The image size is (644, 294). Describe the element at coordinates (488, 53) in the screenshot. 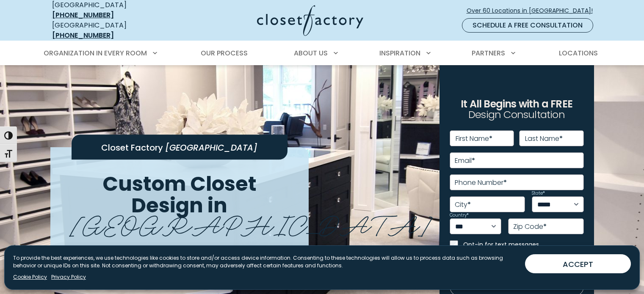

I see `span: Partners` at that location.